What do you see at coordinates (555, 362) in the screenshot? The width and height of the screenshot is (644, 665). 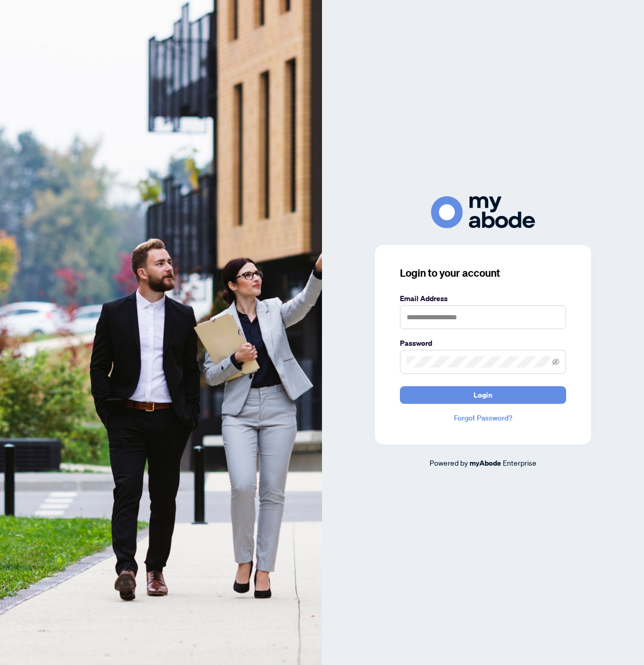 I see `span: eye-invisible` at bounding box center [555, 362].